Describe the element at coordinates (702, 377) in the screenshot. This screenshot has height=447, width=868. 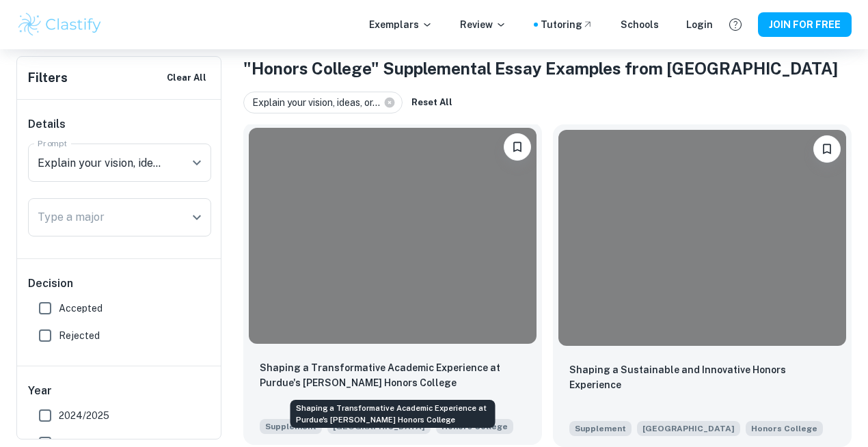
I see `p: Shaping a Sustainable and Innovative Honors Experience` at that location.